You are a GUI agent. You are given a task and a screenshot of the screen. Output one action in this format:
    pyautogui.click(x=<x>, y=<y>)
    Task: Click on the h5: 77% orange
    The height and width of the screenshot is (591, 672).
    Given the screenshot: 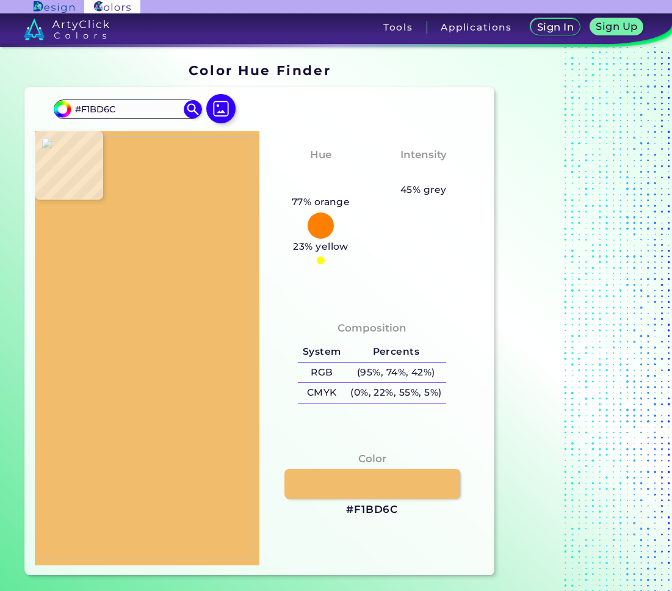 What is the action you would take?
    pyautogui.click(x=320, y=202)
    